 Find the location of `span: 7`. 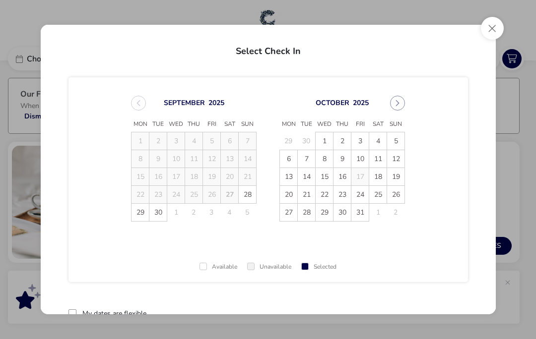

span: 7 is located at coordinates (306, 159).